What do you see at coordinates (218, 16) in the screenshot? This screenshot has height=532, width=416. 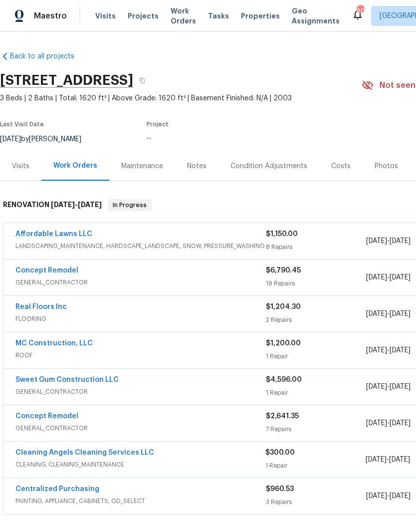 I see `span: Tasks` at bounding box center [218, 16].